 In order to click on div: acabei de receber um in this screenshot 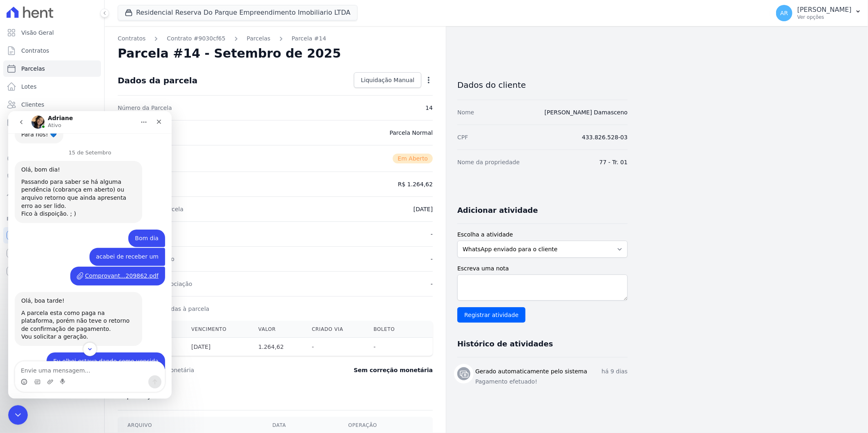, I will do `click(119, 146)`.